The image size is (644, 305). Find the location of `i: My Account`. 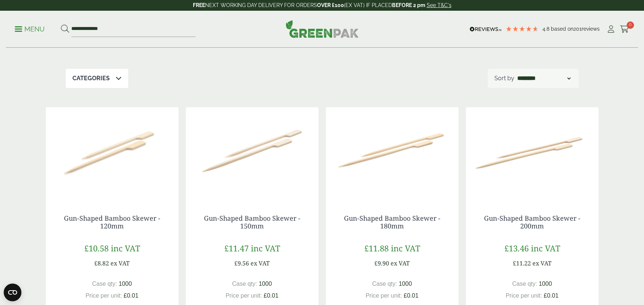

i: My Account is located at coordinates (611, 29).